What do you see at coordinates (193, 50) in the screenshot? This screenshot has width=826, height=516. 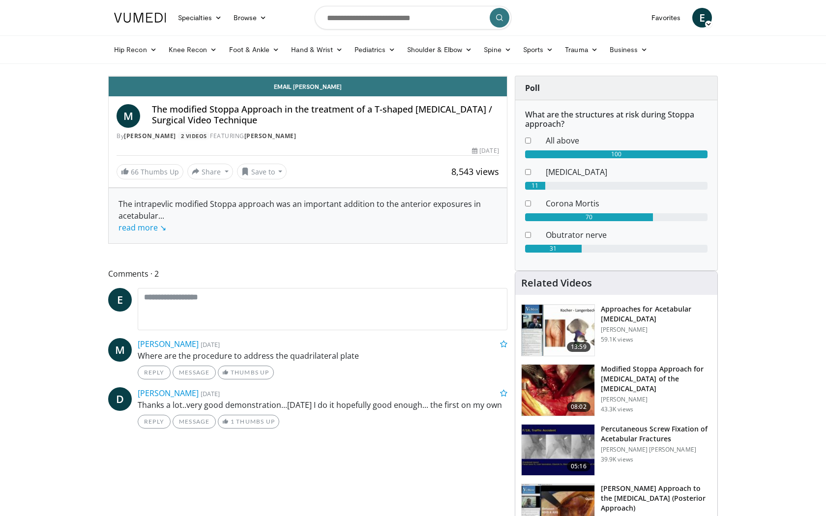 I see `a: Knee Recon` at bounding box center [193, 50].